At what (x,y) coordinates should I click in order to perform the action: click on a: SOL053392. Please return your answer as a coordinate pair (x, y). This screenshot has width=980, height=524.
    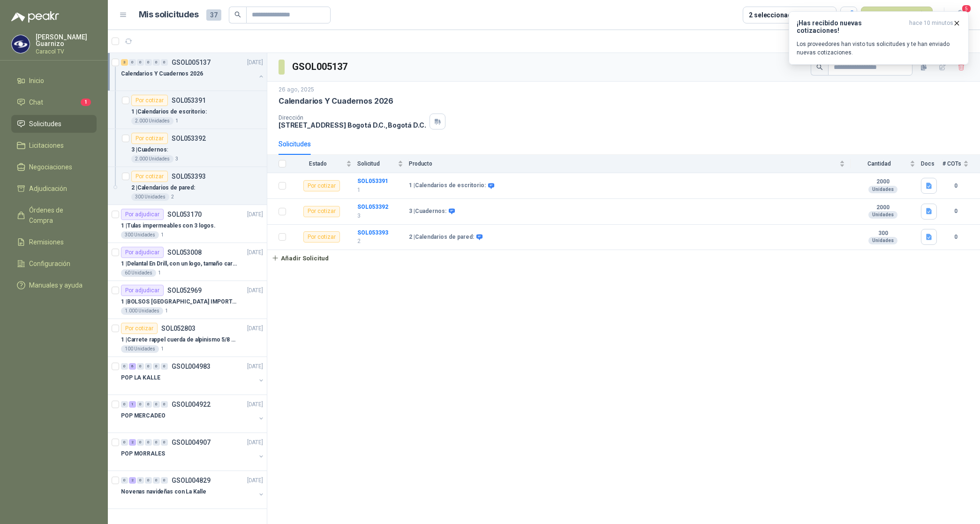
    Looking at the image, I should click on (373, 207).